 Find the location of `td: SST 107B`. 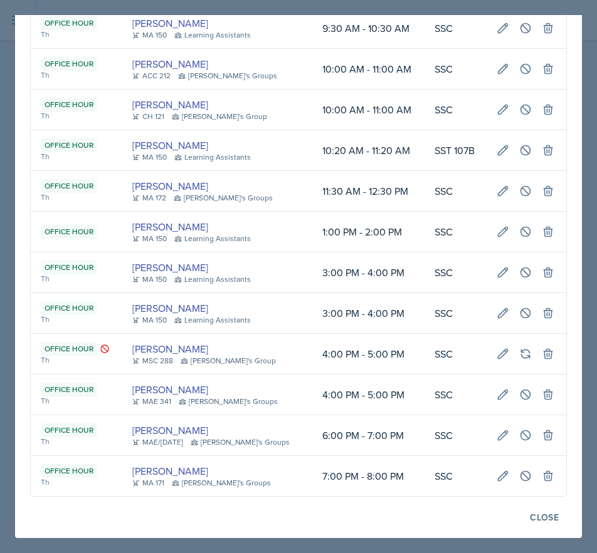

td: SST 107B is located at coordinates (455, 150).